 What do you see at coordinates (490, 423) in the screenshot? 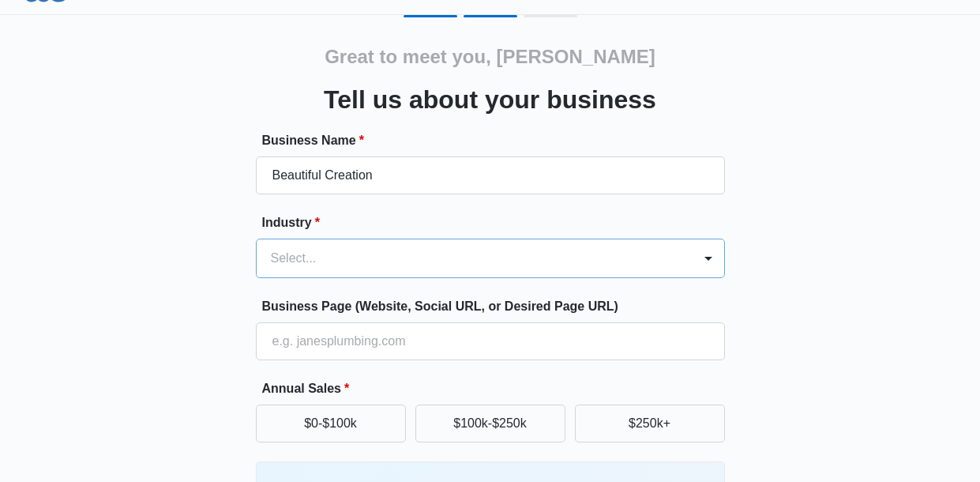
I see `button: $100k-$250k` at bounding box center [490, 423].